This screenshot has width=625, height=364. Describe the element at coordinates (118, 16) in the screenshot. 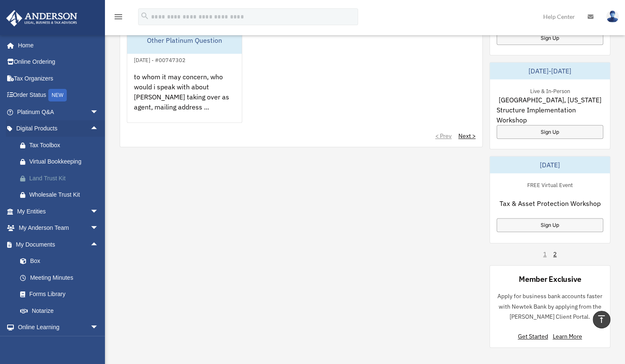

I see `i: menu` at that location.